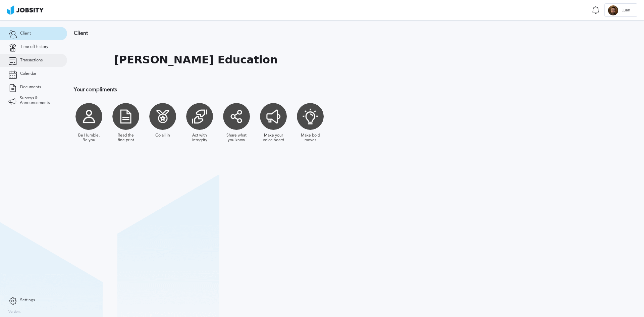  Describe the element at coordinates (14, 312) in the screenshot. I see `label: Version:` at that location.